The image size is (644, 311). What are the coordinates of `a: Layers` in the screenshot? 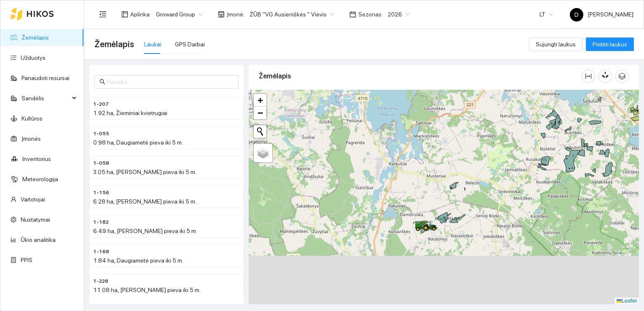 It's located at (263, 153).